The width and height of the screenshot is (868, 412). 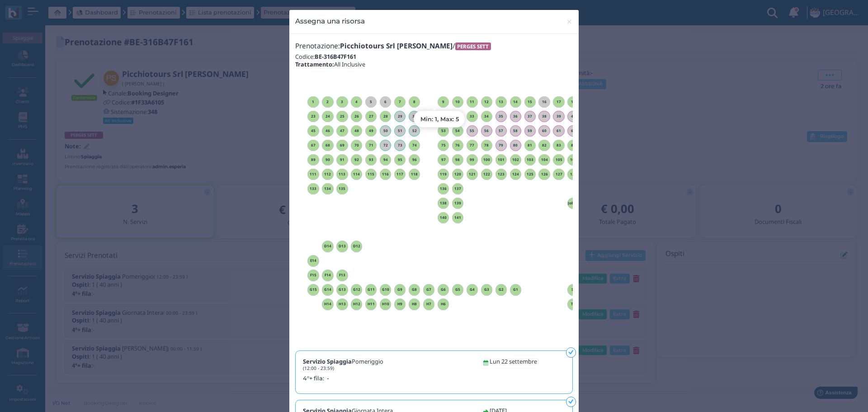 What do you see at coordinates (444, 189) in the screenshot?
I see `h6: 136` at bounding box center [444, 189].